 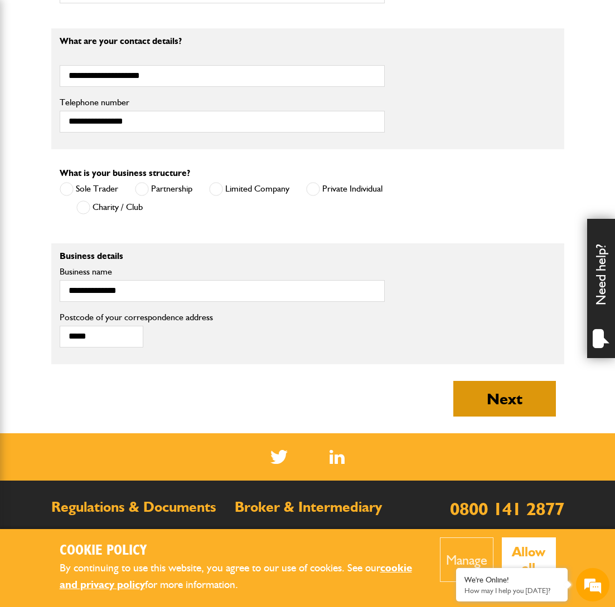 I want to click on div: We're Online!, so click(x=512, y=580).